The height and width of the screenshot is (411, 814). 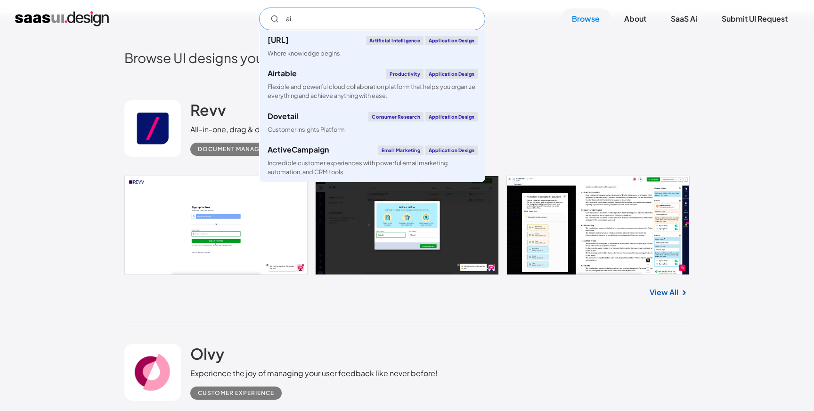 What do you see at coordinates (373, 91) in the screenshot?
I see `div: Flexible and powerful cloud collaboration platform that helps you organize everything and achieve...` at bounding box center [373, 91].